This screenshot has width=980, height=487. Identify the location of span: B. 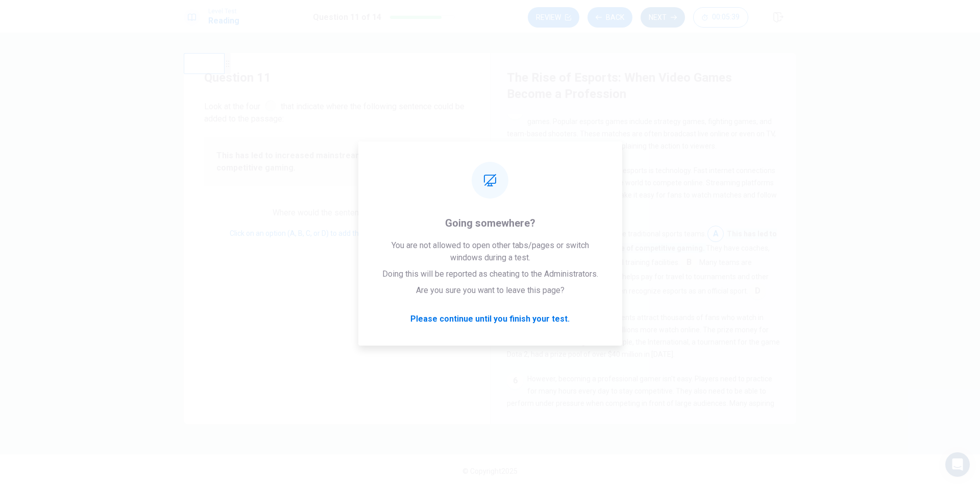
(689, 263).